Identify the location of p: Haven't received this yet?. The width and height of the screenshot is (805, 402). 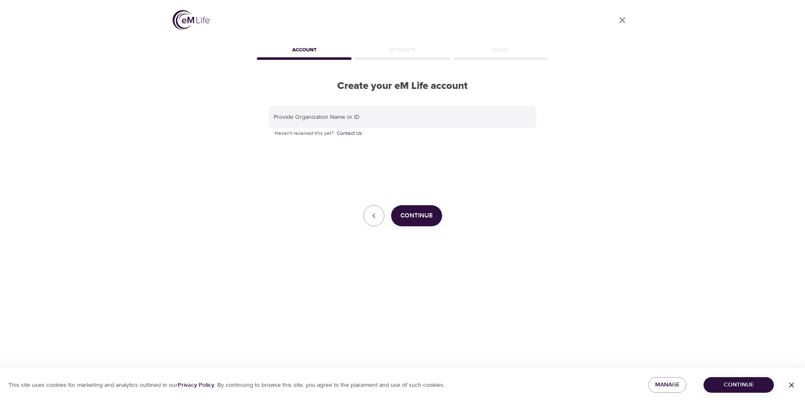
(403, 133).